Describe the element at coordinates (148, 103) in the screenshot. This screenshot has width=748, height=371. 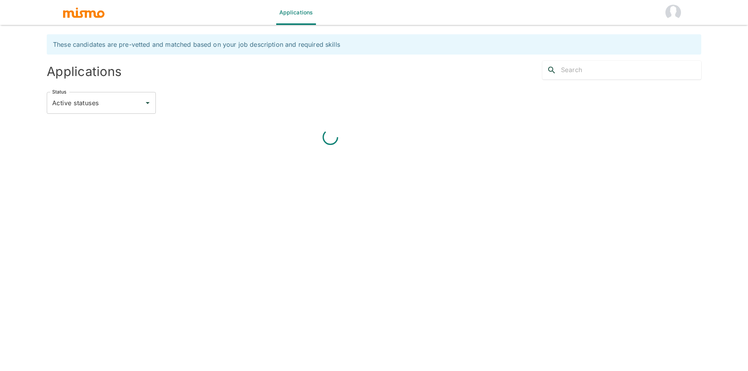
I see `button: Open` at that location.